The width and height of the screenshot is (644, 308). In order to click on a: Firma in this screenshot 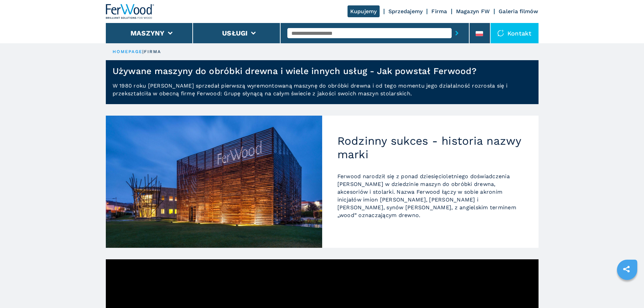, I will do `click(439, 11)`.